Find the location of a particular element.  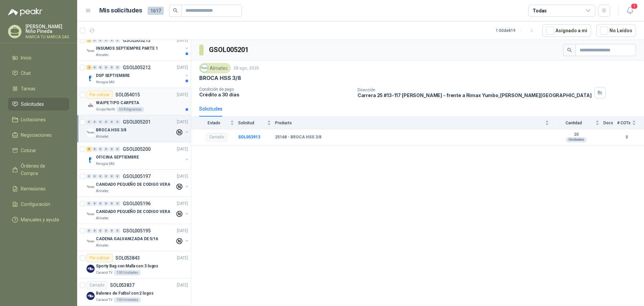

a: SOL053913 is located at coordinates (249, 137).